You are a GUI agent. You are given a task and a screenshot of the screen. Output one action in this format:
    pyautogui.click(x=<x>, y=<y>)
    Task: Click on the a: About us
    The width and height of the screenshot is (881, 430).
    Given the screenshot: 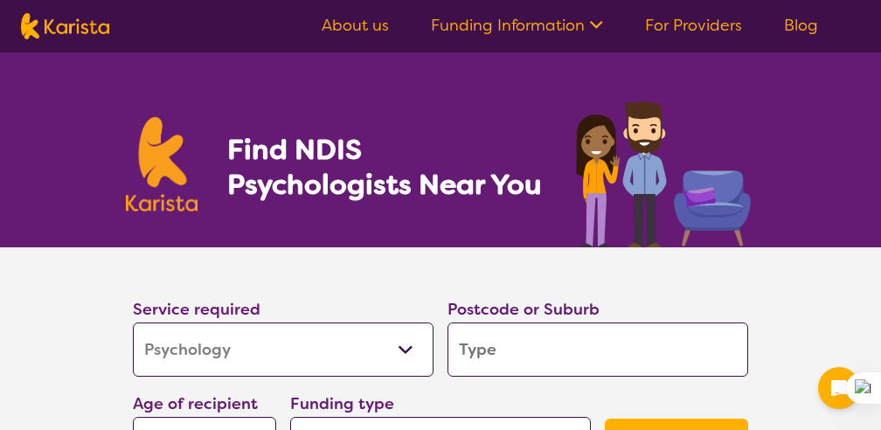 What is the action you would take?
    pyautogui.click(x=355, y=25)
    